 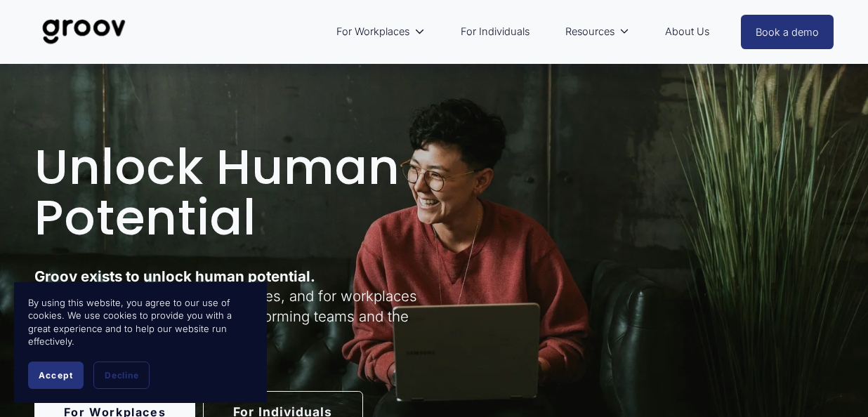 What do you see at coordinates (141, 342) in the screenshot?
I see `section: Cookie banner` at bounding box center [141, 342].